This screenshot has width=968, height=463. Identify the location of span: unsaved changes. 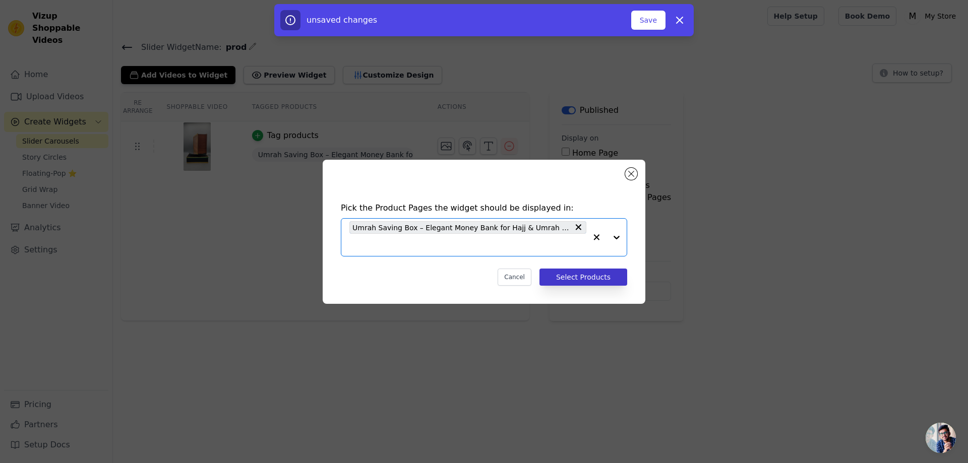
(342, 20).